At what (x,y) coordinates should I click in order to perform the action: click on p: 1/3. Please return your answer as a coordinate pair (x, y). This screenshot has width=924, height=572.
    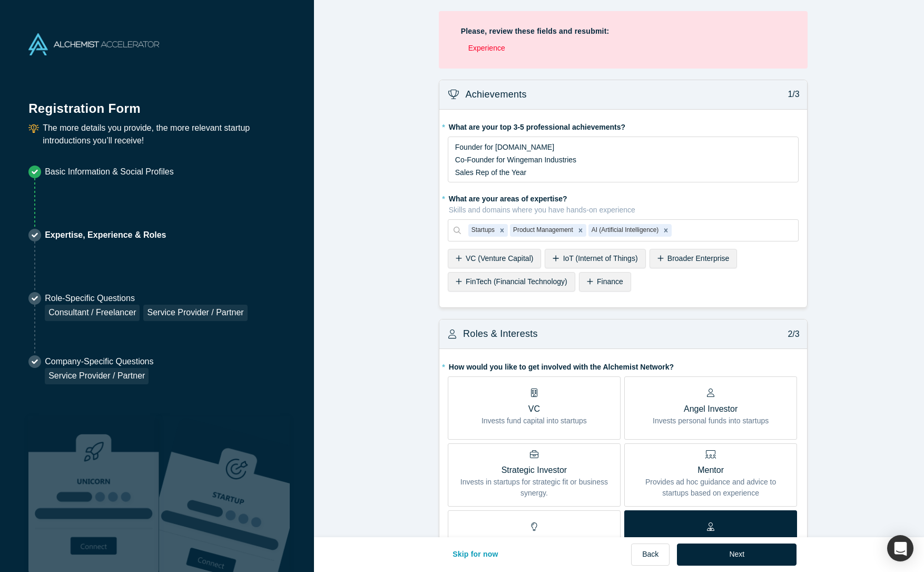
    Looking at the image, I should click on (791, 94).